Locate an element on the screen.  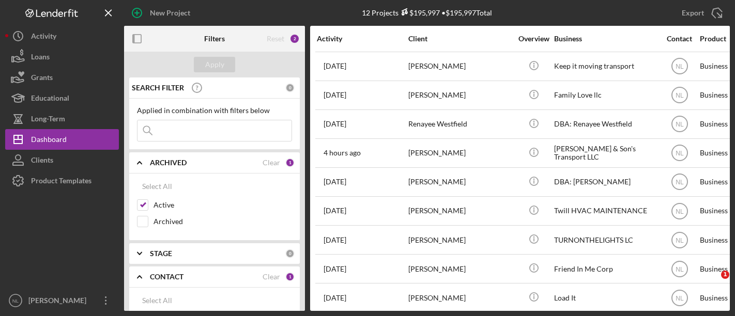
time: 2025-09-24 22:38 is located at coordinates (335, 95).